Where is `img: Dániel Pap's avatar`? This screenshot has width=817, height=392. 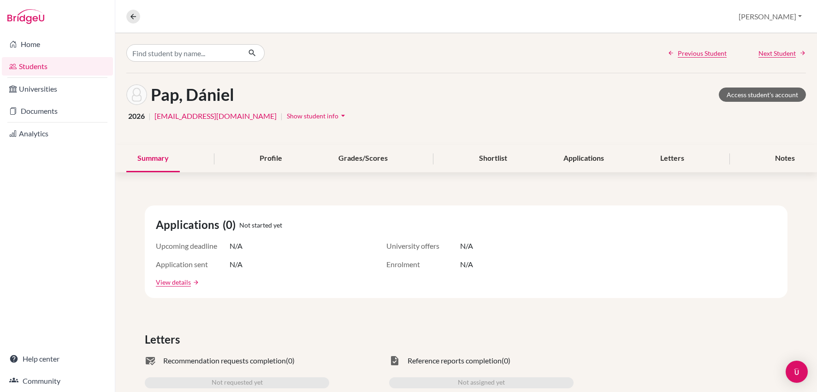
img: Dániel Pap's avatar is located at coordinates (136, 95).